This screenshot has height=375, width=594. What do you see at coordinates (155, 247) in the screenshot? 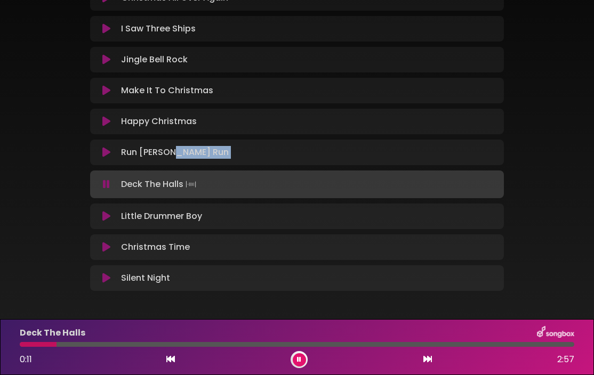
I see `p: Christmas Time` at bounding box center [155, 247].